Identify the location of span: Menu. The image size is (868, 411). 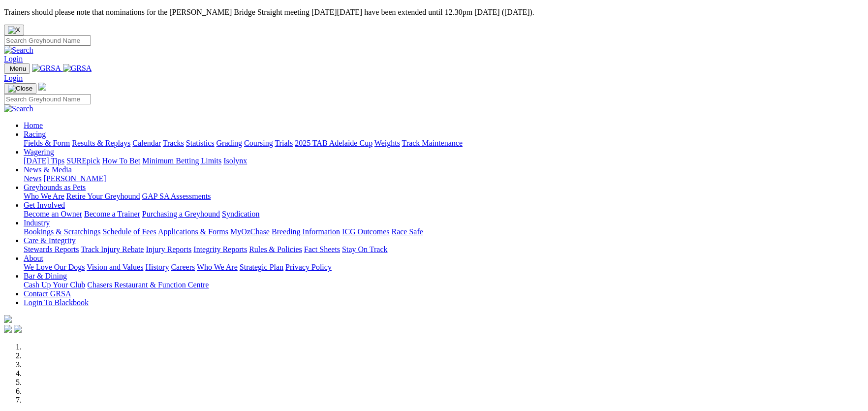
(17, 68).